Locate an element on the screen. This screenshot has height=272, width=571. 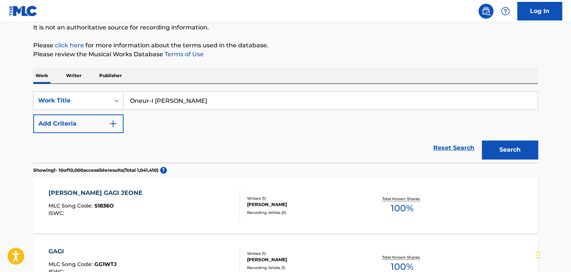
span: 100 % is located at coordinates (401, 208).